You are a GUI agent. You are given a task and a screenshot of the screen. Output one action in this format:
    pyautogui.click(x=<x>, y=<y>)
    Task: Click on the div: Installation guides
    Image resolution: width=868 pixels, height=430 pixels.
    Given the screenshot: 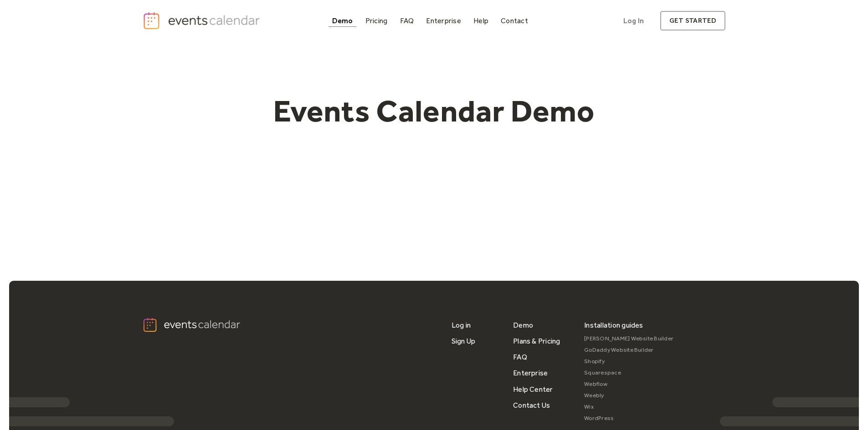 What is the action you would take?
    pyautogui.click(x=613, y=325)
    